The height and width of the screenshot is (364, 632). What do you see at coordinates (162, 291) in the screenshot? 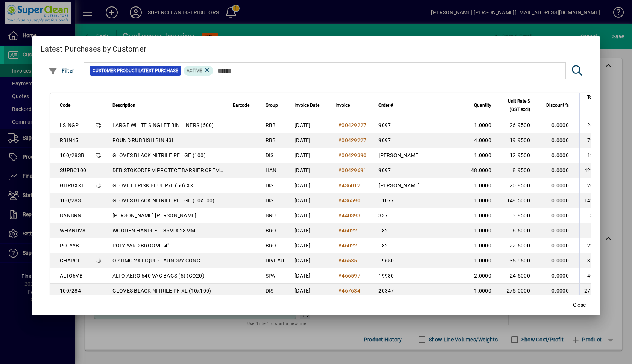
I see `span: GLOVES BLACK NITRILE PF XL (10x100)` at bounding box center [162, 291].